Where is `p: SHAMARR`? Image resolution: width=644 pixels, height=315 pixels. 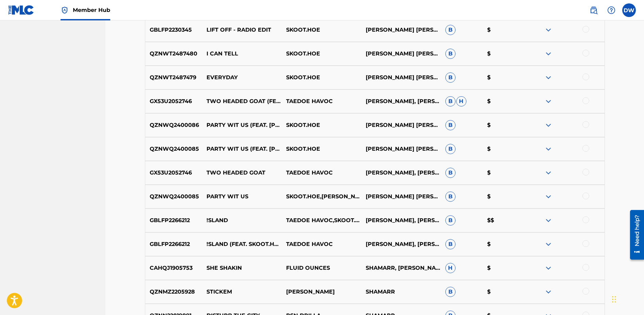 p: SHAMARR is located at coordinates (401, 291).